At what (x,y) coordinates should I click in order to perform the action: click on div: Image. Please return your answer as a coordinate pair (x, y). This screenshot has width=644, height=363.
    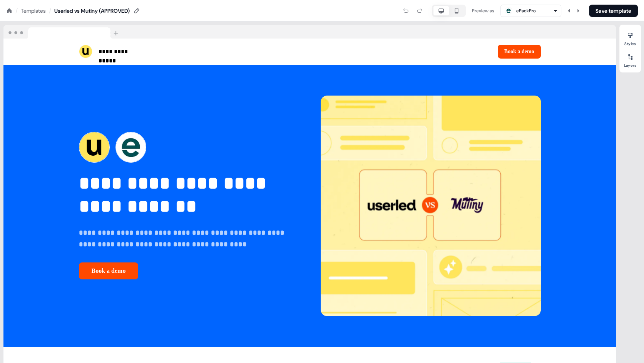
    Looking at the image, I should click on (431, 206).